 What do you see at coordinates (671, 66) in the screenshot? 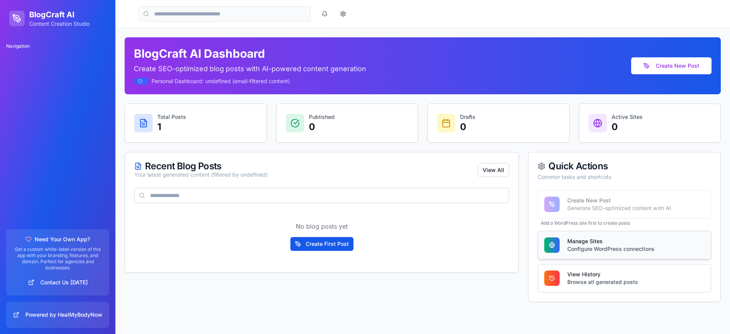
I see `button: Create New Post` at bounding box center [671, 66].